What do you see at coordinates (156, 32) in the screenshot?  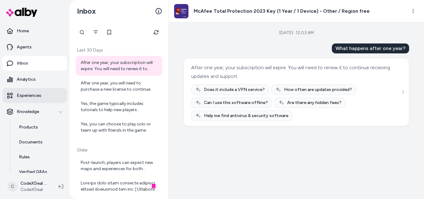 I see `button: Refresh` at bounding box center [156, 32].